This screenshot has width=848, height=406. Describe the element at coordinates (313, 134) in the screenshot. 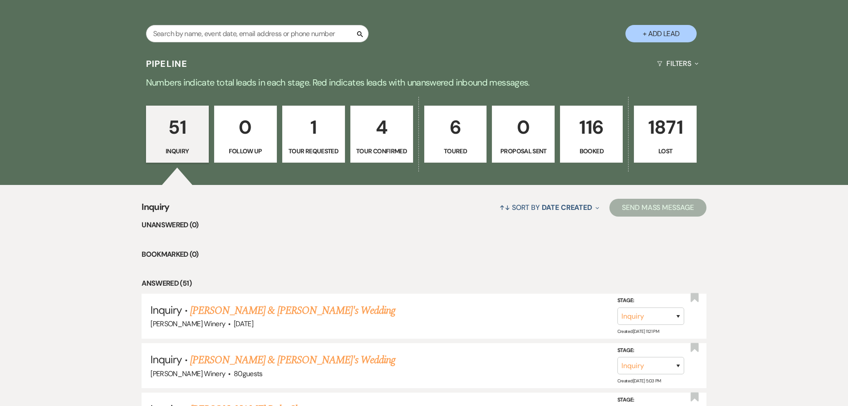

I see `a: 1Tour Requested` at that location.